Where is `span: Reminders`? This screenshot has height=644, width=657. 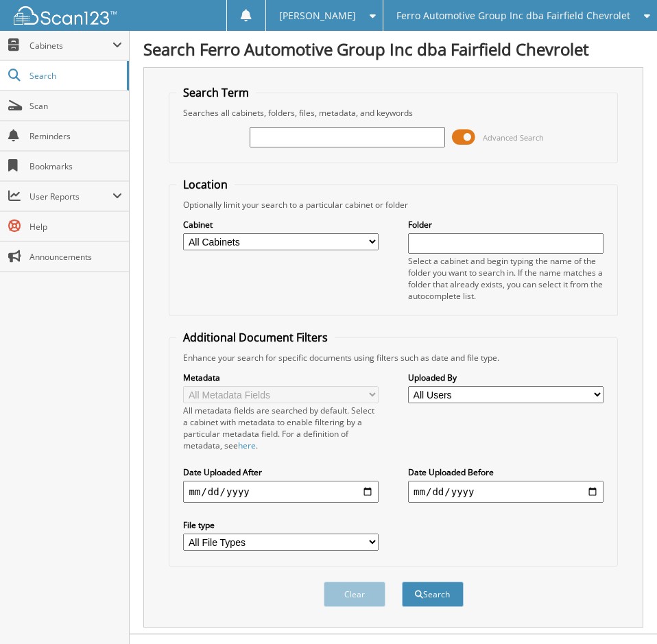 span: Reminders is located at coordinates (75, 136).